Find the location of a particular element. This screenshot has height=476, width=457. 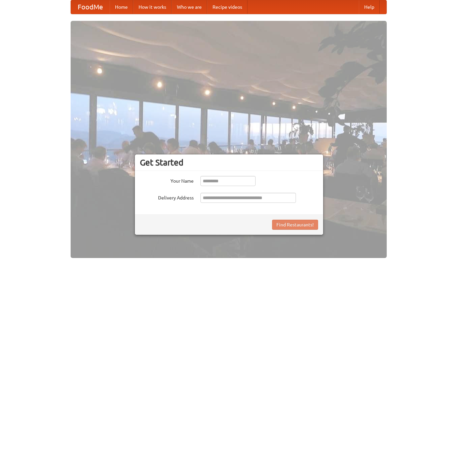

label: Your Name is located at coordinates (167, 180).